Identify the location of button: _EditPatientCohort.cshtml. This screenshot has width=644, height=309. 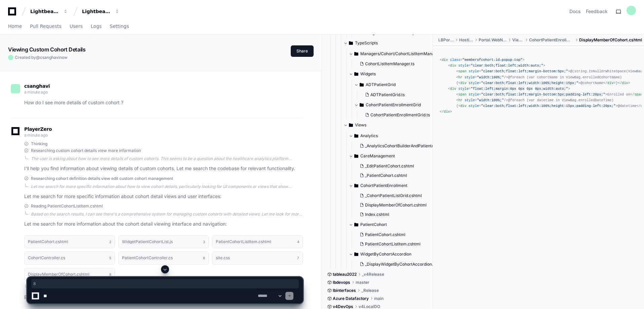
(401, 166).